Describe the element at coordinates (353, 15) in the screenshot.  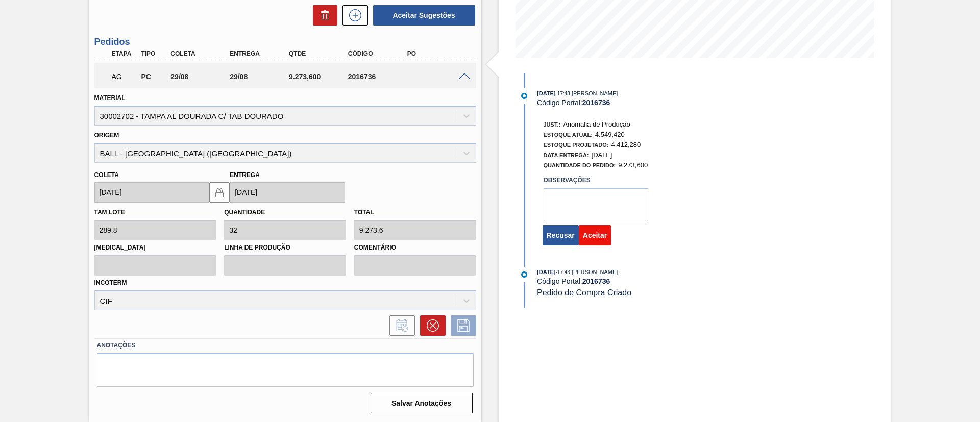
I see `div: Nova sugestão` at that location.